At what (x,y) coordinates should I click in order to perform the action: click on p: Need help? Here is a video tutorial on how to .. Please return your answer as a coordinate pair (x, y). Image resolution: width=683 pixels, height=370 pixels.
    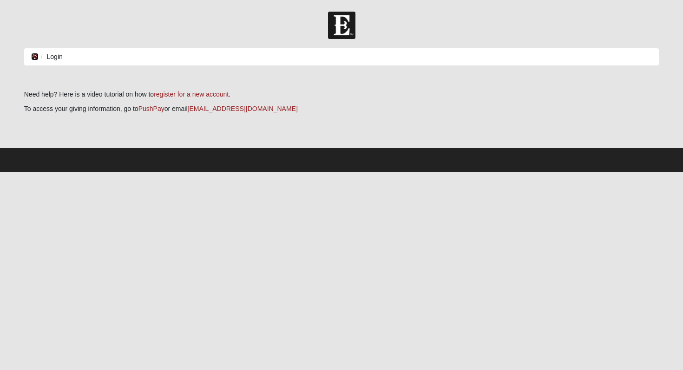
    Looking at the image, I should click on (342, 94).